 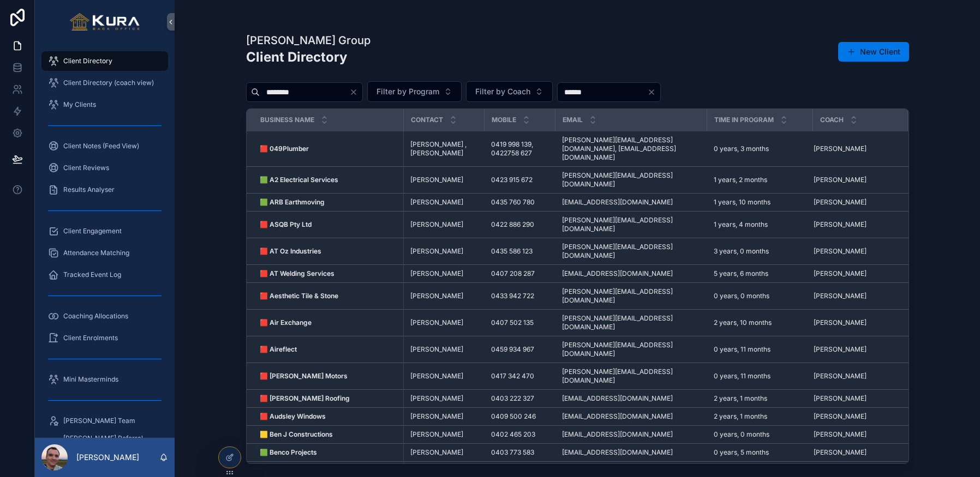 What do you see at coordinates (513, 417) in the screenshot?
I see `span: 0409 500 246` at bounding box center [513, 417].